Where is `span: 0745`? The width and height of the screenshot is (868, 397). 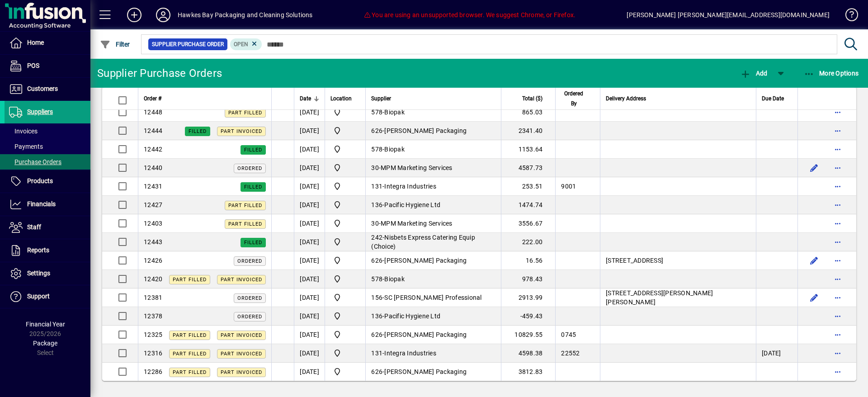 span: 0745 is located at coordinates (568, 334).